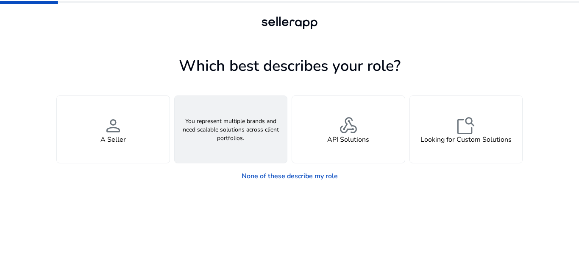  What do you see at coordinates (466, 126) in the screenshot?
I see `span: feature_search` at bounding box center [466, 126].